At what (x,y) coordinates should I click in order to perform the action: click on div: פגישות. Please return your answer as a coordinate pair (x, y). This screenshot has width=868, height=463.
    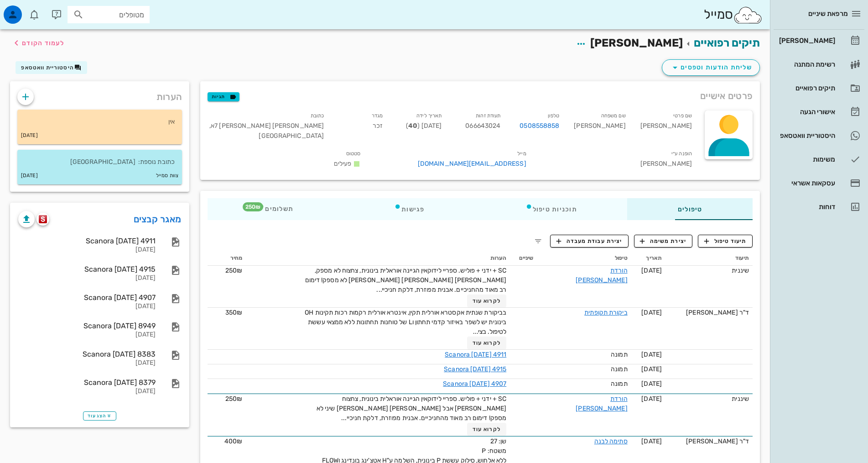
    Looking at the image, I should click on (410, 209).